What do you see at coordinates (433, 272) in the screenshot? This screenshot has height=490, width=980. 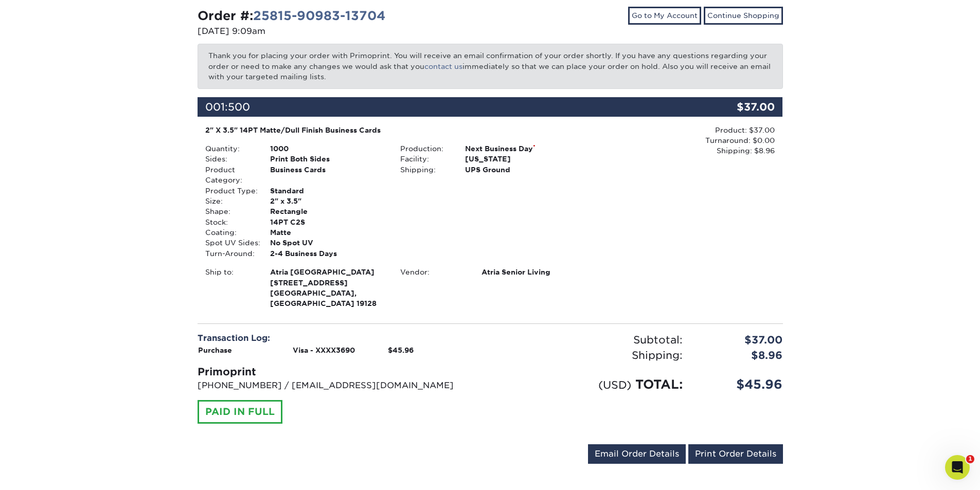 I see `div: Vendor:` at bounding box center [433, 272].